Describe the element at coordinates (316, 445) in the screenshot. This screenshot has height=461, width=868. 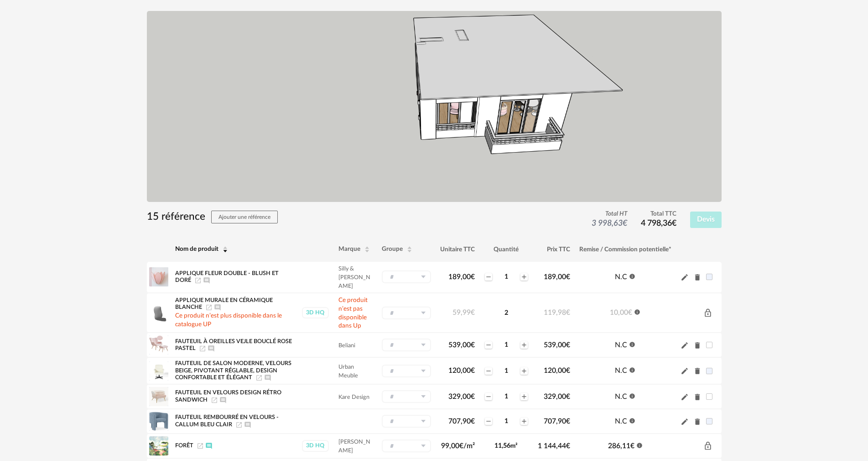
I see `a: 3D HQ` at that location.